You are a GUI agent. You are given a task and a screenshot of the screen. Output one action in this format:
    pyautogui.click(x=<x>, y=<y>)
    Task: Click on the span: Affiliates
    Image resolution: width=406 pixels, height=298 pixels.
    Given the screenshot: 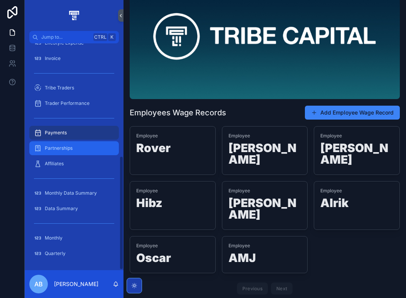 What is the action you would take?
    pyautogui.click(x=54, y=163)
    